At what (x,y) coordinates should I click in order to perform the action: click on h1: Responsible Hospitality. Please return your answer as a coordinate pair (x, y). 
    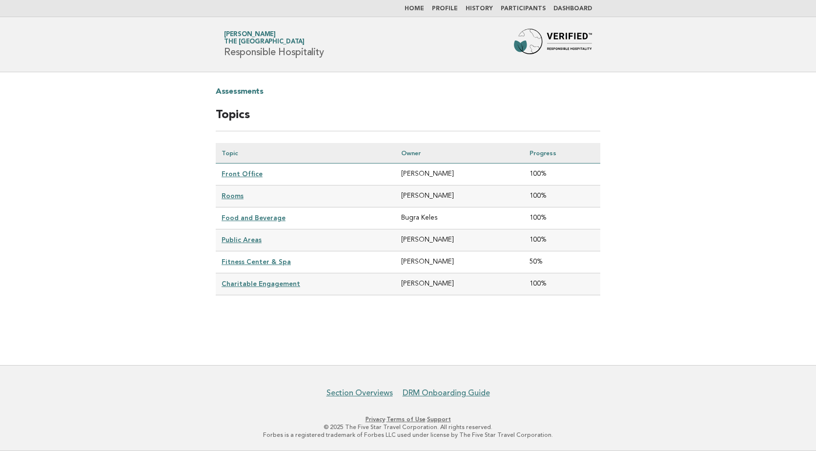
    Looking at the image, I should click on (274, 44).